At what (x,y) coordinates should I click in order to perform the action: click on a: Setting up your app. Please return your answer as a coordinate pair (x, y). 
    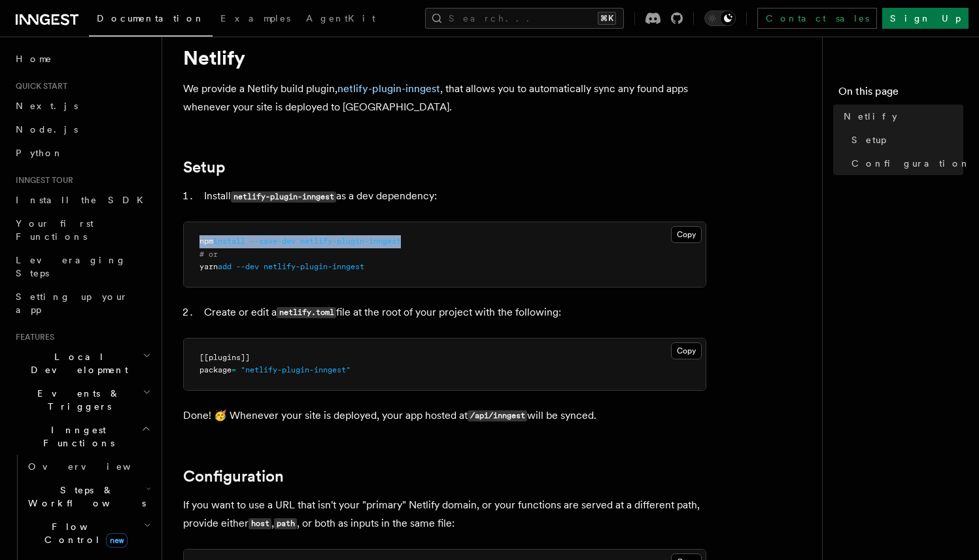
    Looking at the image, I should click on (82, 303).